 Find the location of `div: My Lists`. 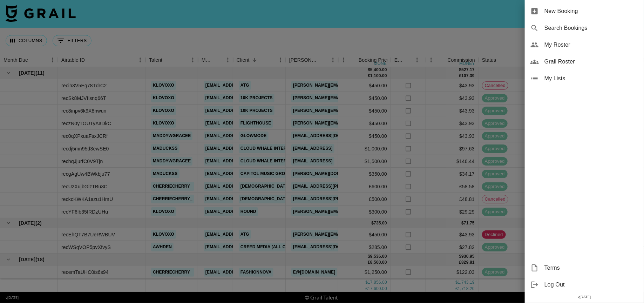

div: My Lists is located at coordinates (584, 79).